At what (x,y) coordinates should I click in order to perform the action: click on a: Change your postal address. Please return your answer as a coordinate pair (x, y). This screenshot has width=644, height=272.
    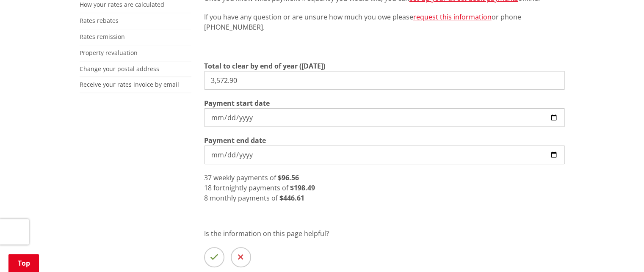
    Looking at the image, I should click on (120, 68).